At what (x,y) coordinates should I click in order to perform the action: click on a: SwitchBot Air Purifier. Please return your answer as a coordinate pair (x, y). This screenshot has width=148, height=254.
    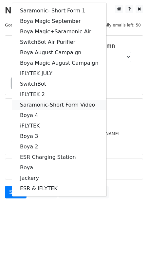
    Looking at the image, I should click on (59, 42).